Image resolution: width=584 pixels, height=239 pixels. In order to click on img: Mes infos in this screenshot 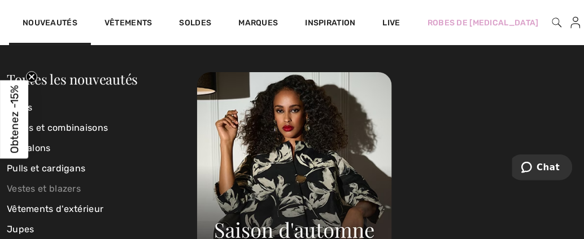, I will do `click(576, 23)`.